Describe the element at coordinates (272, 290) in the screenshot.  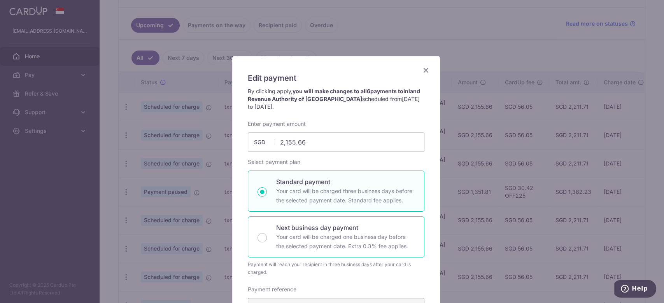
I see `label: Payment reference` at that location.